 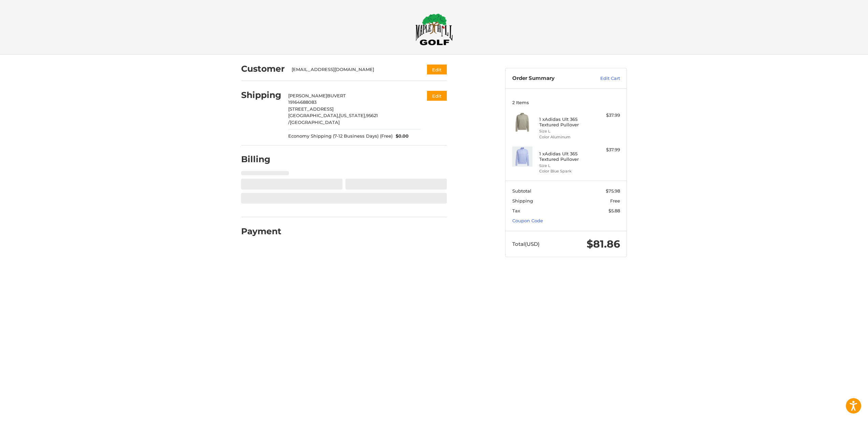 What do you see at coordinates (567, 103) in the screenshot?
I see `h3: 2 Items` at bounding box center [567, 103].